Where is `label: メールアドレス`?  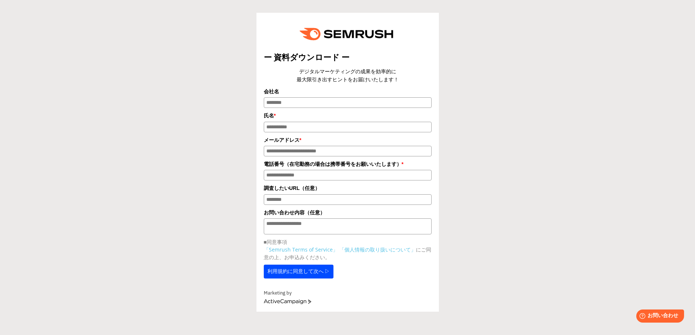
label: メールアドレス is located at coordinates (347, 140).